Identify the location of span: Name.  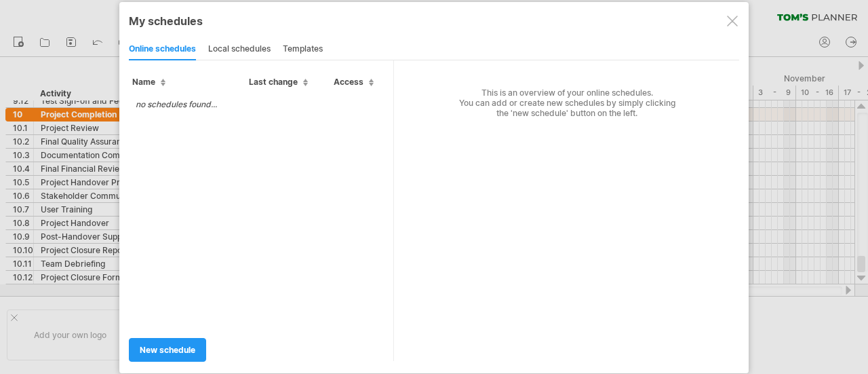
(149, 81).